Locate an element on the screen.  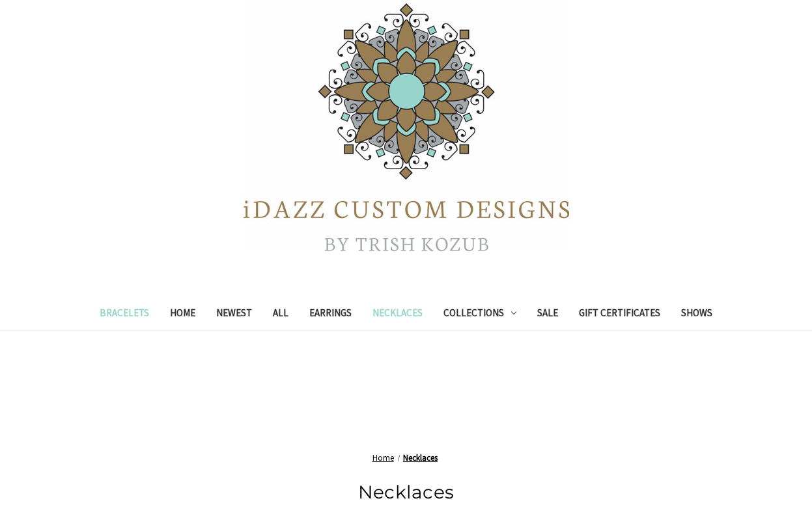
span: Home is located at coordinates (383, 457).